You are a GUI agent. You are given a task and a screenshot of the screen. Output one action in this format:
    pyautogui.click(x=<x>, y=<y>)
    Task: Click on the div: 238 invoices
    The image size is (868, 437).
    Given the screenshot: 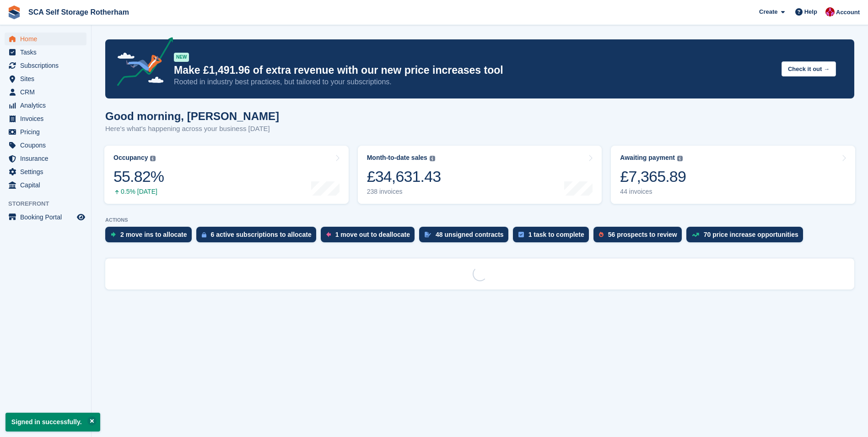 What is the action you would take?
    pyautogui.click(x=404, y=191)
    